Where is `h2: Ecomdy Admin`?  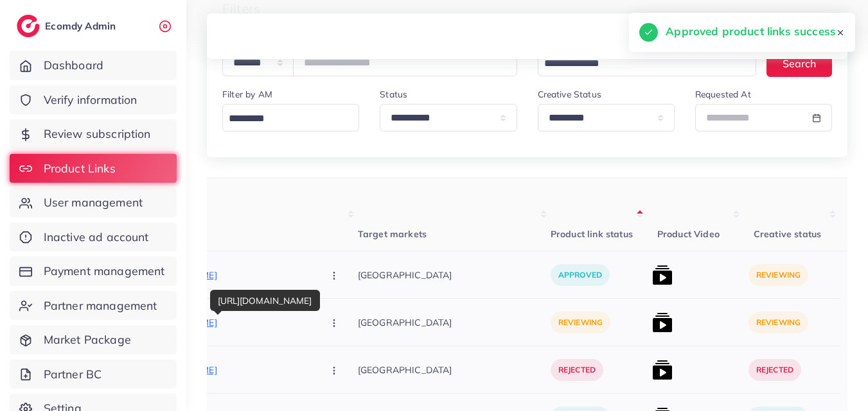
h2: Ecomdy Admin is located at coordinates (82, 26).